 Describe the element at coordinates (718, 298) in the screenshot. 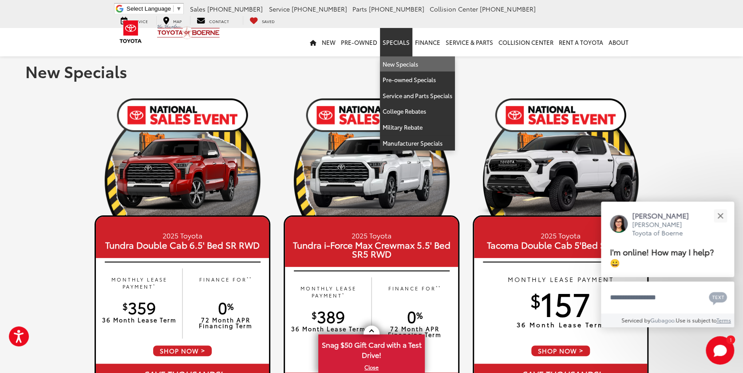

I see `svg: Text` at that location.